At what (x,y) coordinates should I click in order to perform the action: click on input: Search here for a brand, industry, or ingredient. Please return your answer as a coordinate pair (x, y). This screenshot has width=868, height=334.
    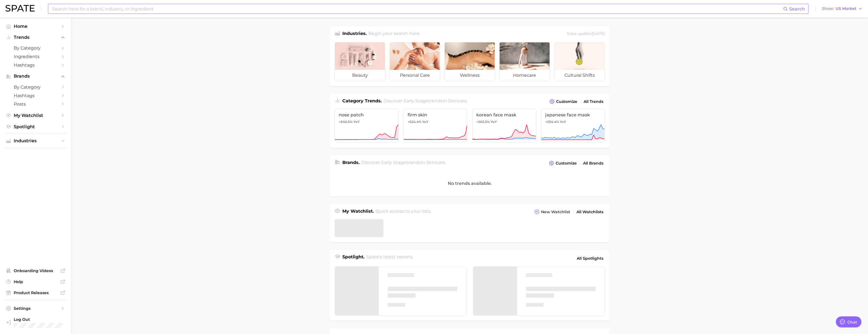
    Looking at the image, I should click on (417, 9).